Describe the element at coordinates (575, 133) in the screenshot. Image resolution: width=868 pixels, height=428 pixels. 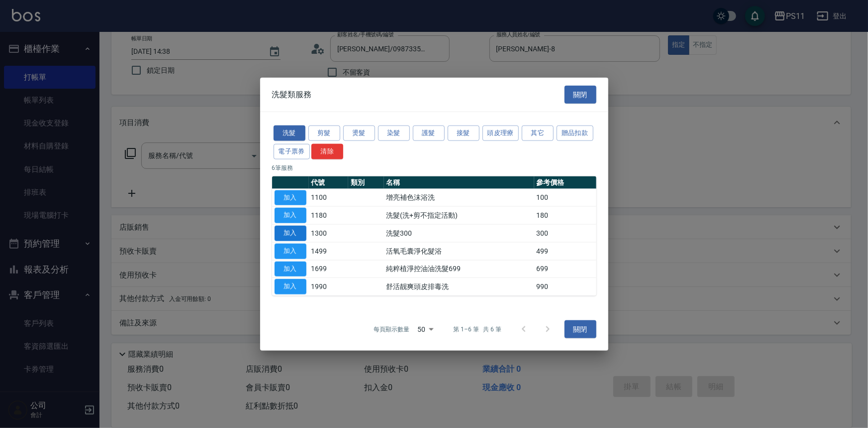
I see `button: 贈品扣款` at that location.